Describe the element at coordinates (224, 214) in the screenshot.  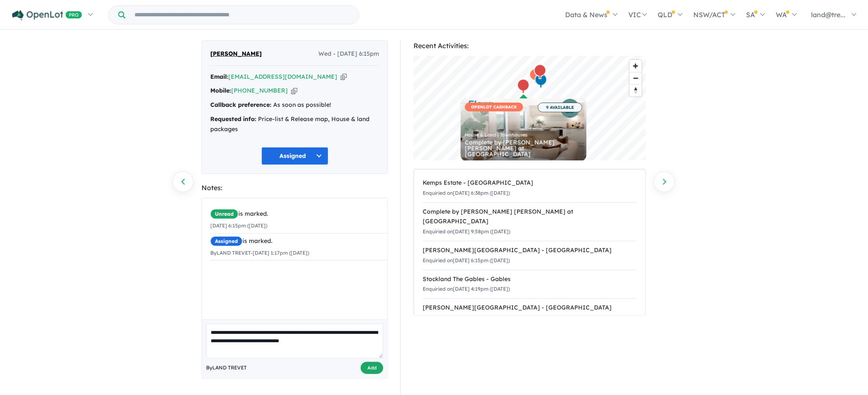
I see `span: Unread` at that location.